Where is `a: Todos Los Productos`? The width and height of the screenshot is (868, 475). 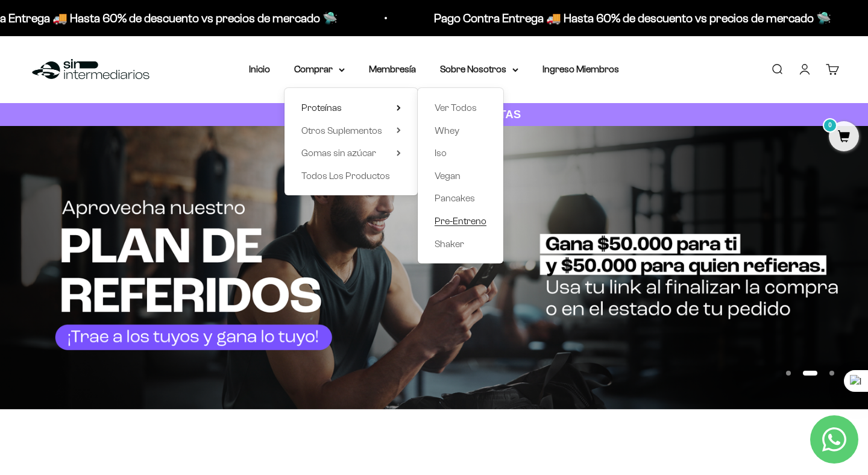 a: Todos Los Productos is located at coordinates (351, 176).